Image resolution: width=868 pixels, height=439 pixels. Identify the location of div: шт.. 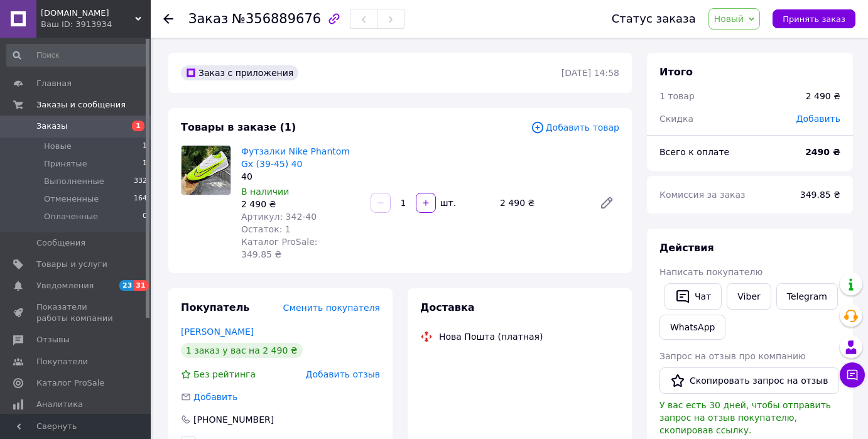
(447, 202).